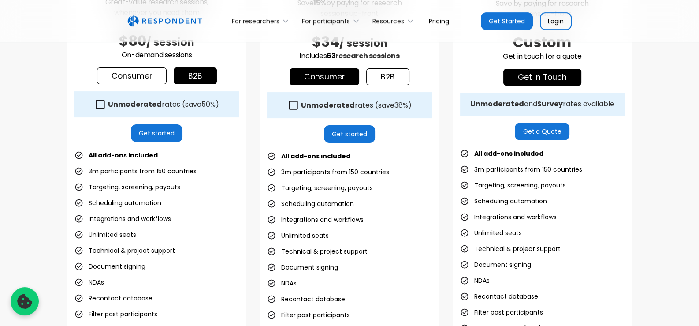 This screenshot has height=326, width=699. What do you see at coordinates (542, 56) in the screenshot?
I see `p: Get in touch for a quote` at bounding box center [542, 56].